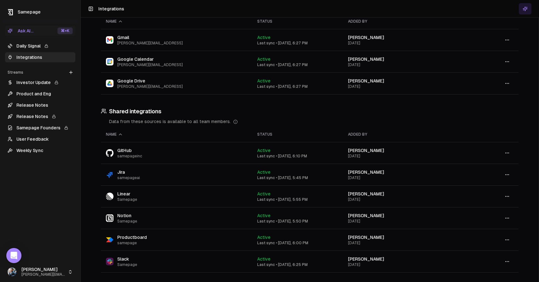  I want to click on span: Jira, so click(129, 172).